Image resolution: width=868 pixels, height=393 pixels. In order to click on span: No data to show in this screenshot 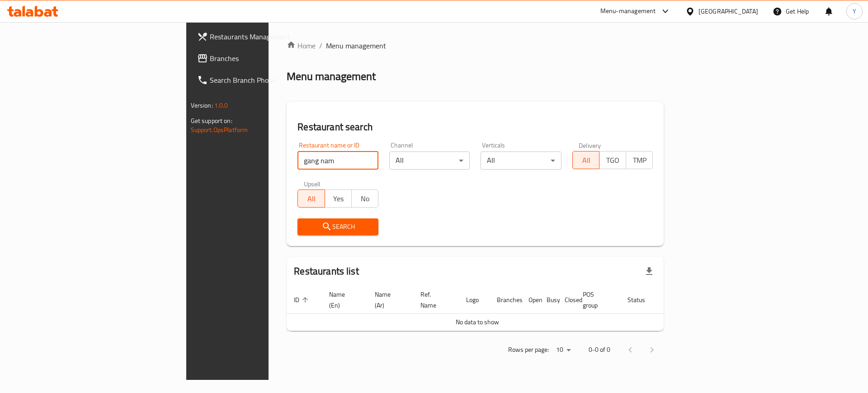, I will do `click(478, 322)`.